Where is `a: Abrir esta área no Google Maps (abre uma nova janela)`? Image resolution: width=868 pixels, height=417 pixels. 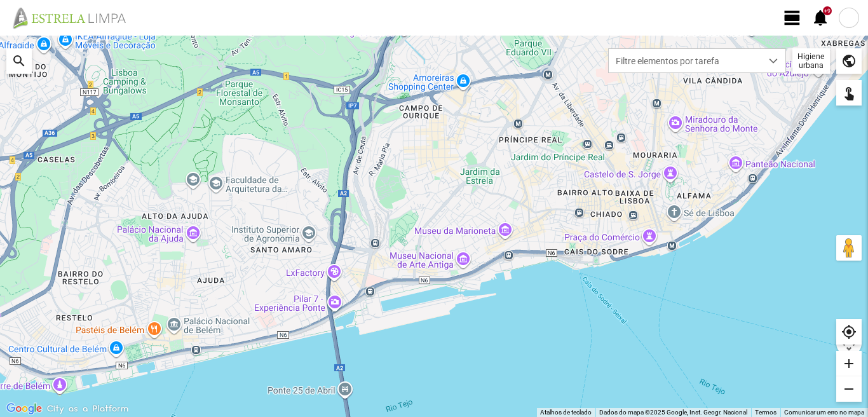
a: Abrir esta área no Google Maps (abre uma nova janela) is located at coordinates (24, 408).